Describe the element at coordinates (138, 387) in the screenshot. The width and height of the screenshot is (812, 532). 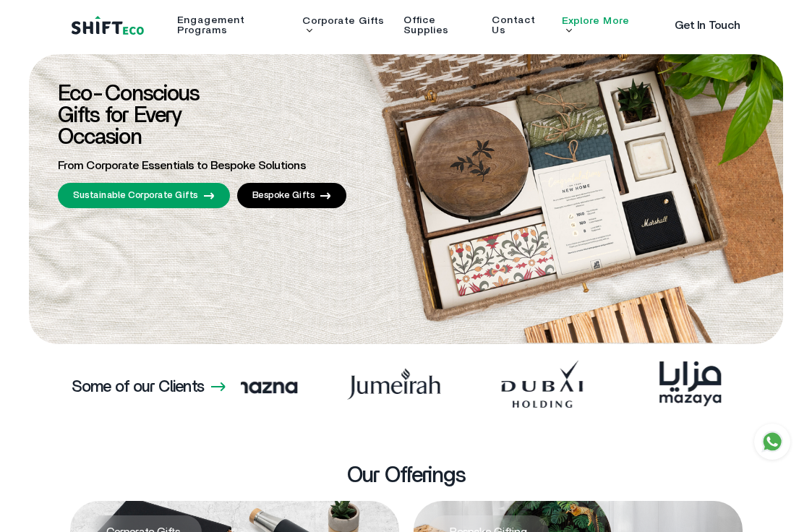
I see `h3: Some of our Clients` at that location.